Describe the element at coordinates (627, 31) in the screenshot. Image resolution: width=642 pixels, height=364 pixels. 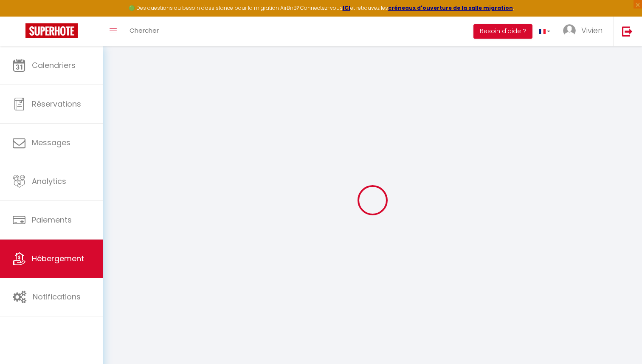
I see `img: logout` at that location.